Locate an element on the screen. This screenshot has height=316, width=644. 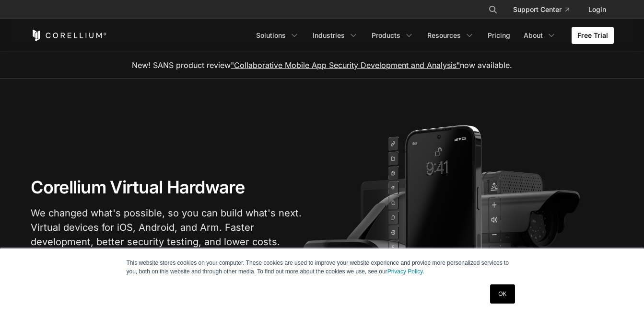
a: OK is located at coordinates (502, 294).